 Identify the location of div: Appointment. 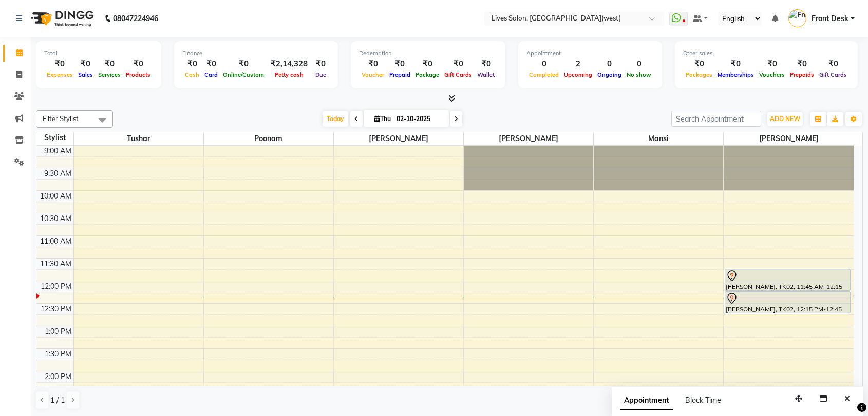
(590, 53).